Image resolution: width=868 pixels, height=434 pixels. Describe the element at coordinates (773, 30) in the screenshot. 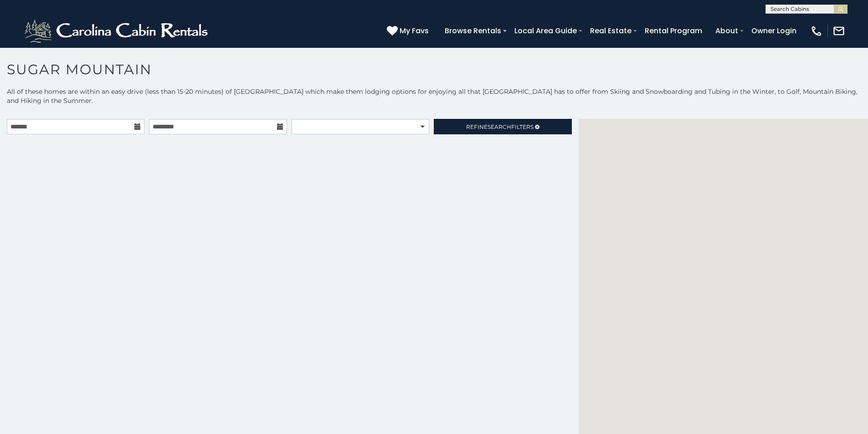

I see `a: Owner Login` at that location.